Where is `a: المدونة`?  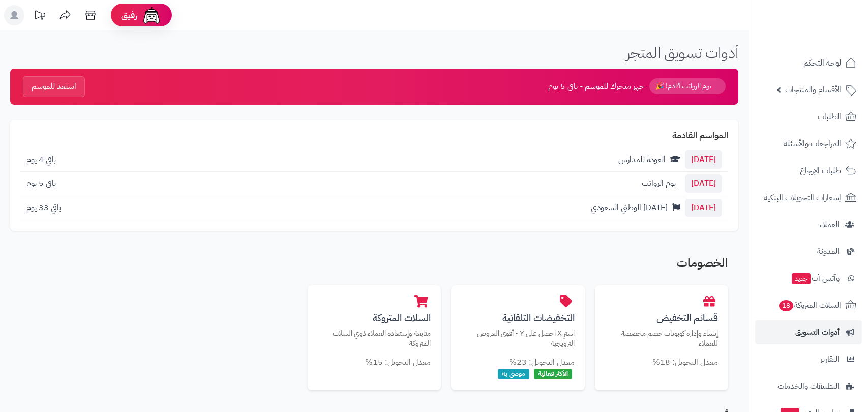
a: المدونة is located at coordinates (808, 251).